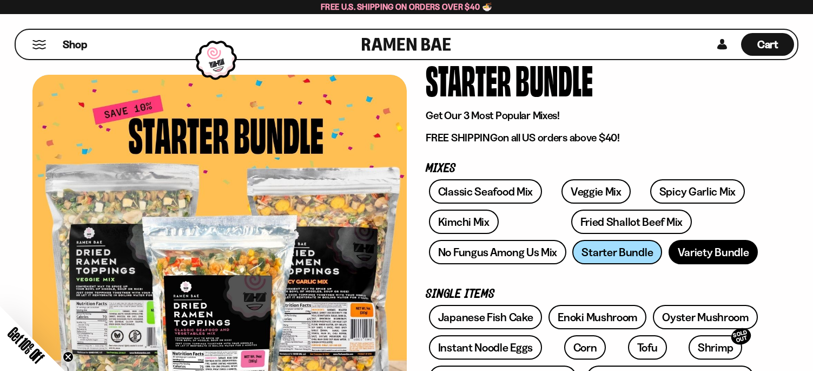  I want to click on p: Mixes, so click(594, 168).